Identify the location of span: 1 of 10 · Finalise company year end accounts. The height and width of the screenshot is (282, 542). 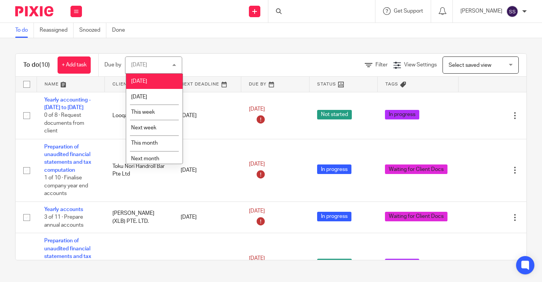
(66, 185).